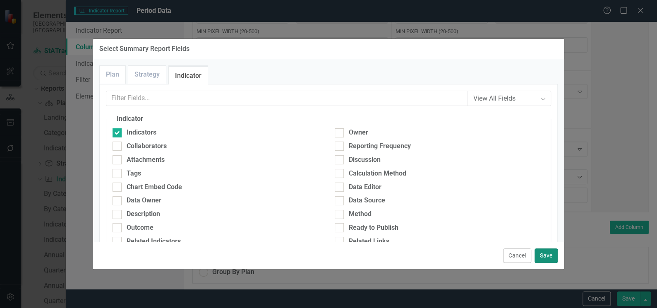 The image size is (657, 308). Describe the element at coordinates (144, 49) in the screenshot. I see `div: Select Summary Report Fields` at that location.